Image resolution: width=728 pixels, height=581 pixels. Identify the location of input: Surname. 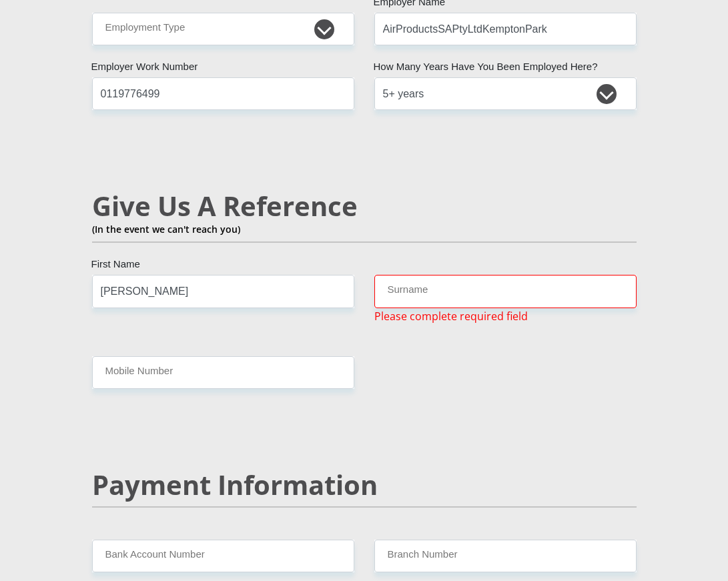
(505, 291).